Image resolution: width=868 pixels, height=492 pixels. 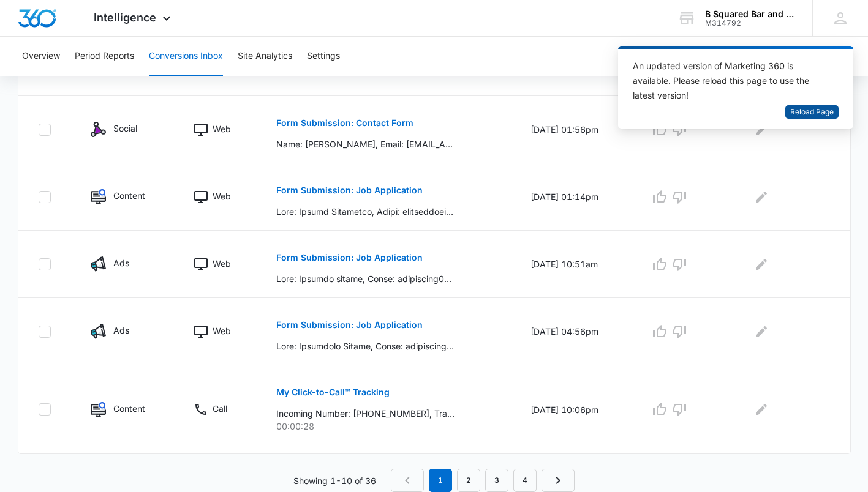 What do you see at coordinates (441, 480) in the screenshot?
I see `em: 1` at bounding box center [441, 480].